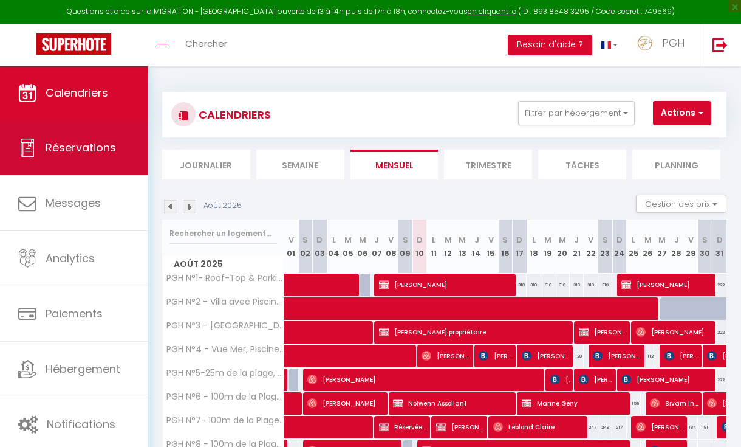 The height and width of the screenshot is (447, 741). I want to click on th: 04, so click(334, 246).